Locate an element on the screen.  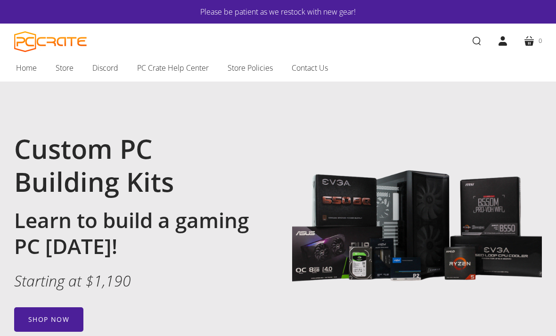
a: Home is located at coordinates (26, 68).